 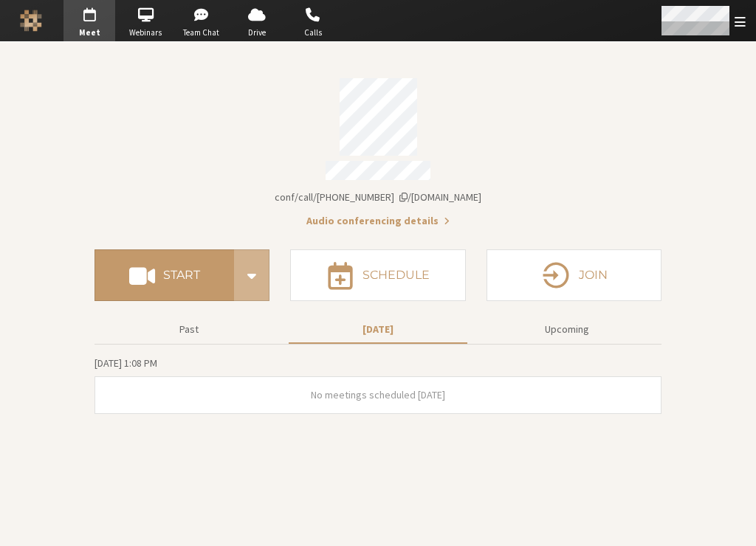 What do you see at coordinates (395, 275) in the screenshot?
I see `h4: Schedule` at bounding box center [395, 275].